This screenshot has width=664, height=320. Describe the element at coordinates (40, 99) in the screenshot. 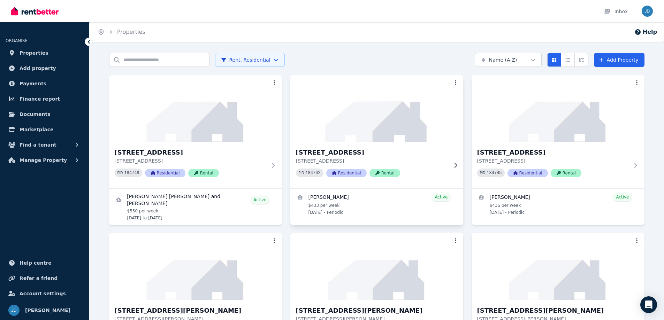

I see `span: Finance report` at that location.